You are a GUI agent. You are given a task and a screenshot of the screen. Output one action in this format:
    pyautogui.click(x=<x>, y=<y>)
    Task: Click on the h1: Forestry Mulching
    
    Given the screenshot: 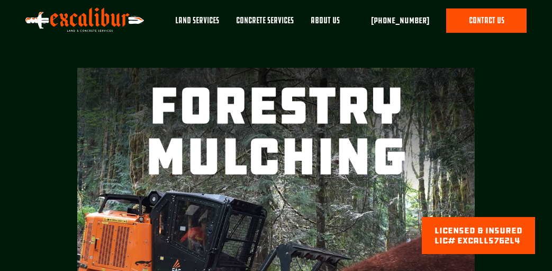 What is the action you would take?
    pyautogui.click(x=276, y=131)
    